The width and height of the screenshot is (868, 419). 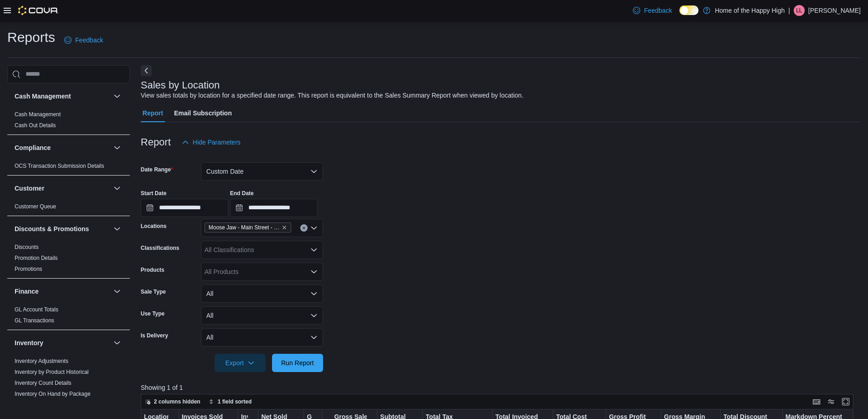 What do you see at coordinates (242, 193) in the screenshot?
I see `label: End Date` at bounding box center [242, 193].